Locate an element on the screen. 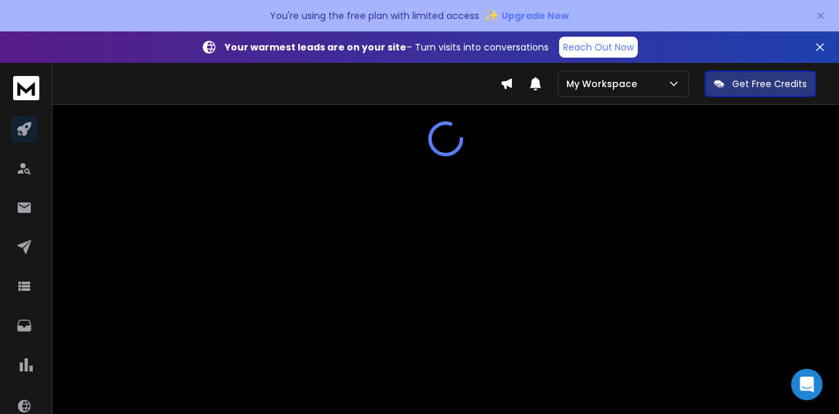  p: – Turn visits into conversations is located at coordinates (387, 47).